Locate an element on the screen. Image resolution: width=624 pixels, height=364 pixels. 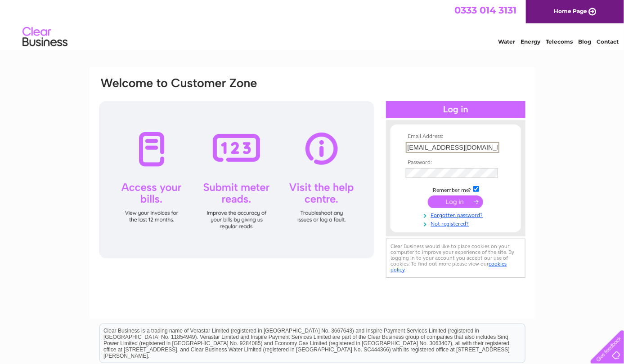
img: logo.png is located at coordinates (45, 37).